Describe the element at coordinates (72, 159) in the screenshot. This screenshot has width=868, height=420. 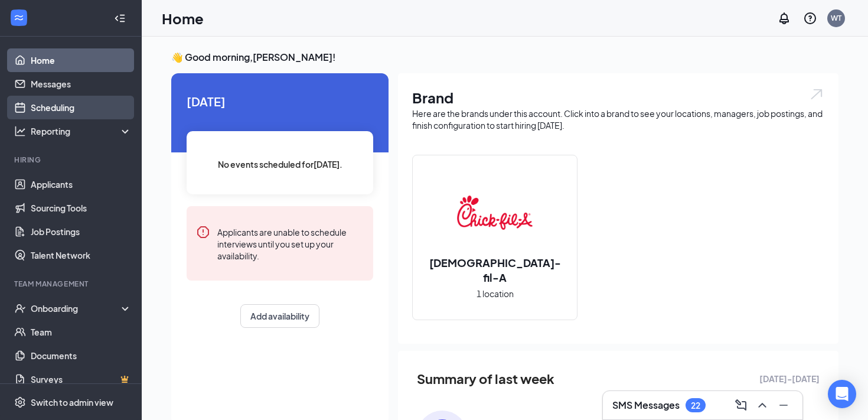
I see `div: Hiring` at that location.